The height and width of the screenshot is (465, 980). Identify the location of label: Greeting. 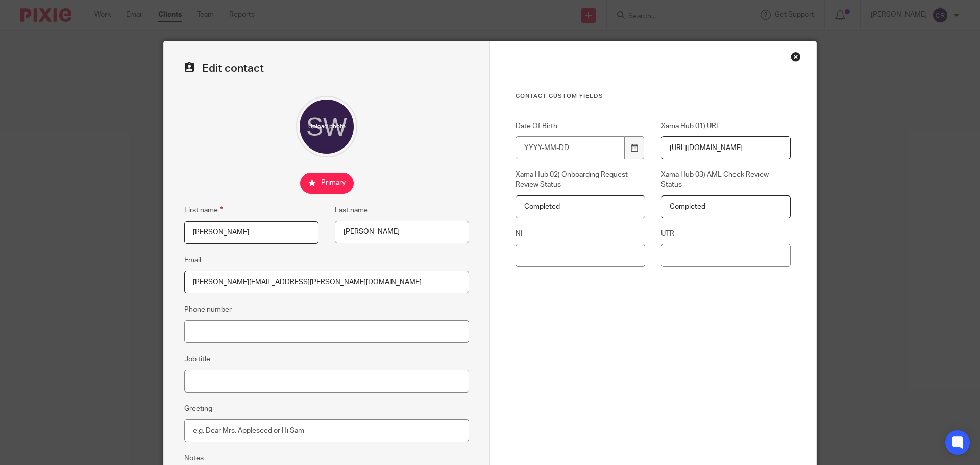
(198, 409).